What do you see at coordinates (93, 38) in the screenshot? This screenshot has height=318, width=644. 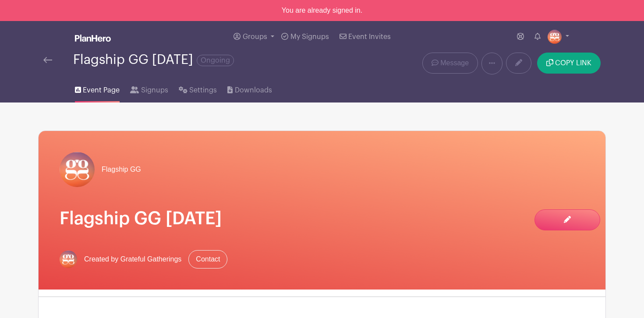 I see `img: logo_white-6c42ec7e38ccf1d336a20a19083b03d10ae64f83f12c07503d8b9e83406b4c7d.svg` at bounding box center [93, 38].